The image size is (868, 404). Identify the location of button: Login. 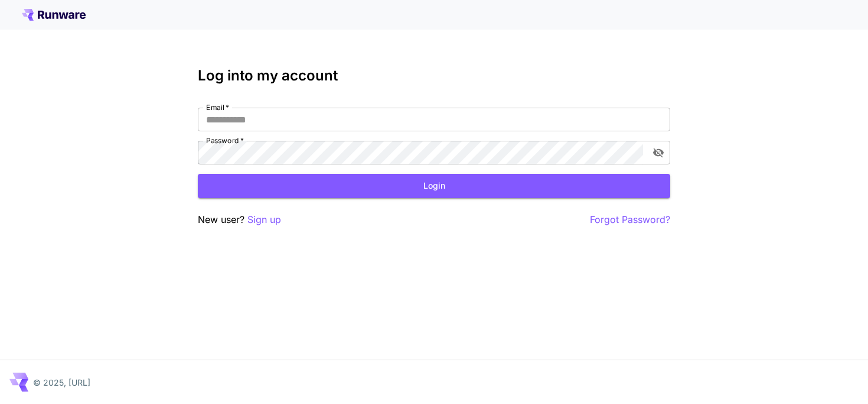
(434, 186).